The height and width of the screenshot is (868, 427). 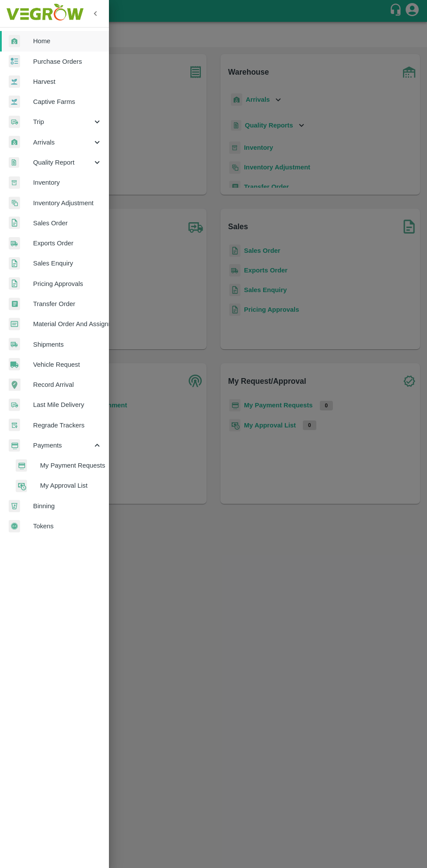 I want to click on img: vehicle, so click(x=14, y=364).